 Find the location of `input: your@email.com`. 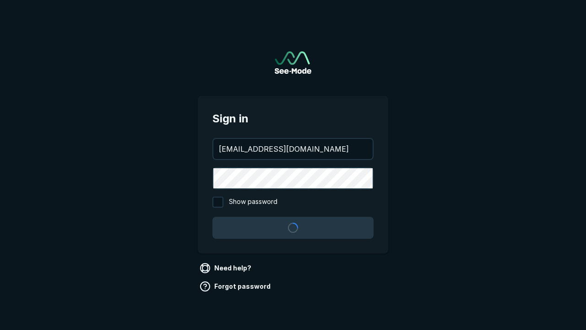

input: your@email.com is located at coordinates (293, 149).